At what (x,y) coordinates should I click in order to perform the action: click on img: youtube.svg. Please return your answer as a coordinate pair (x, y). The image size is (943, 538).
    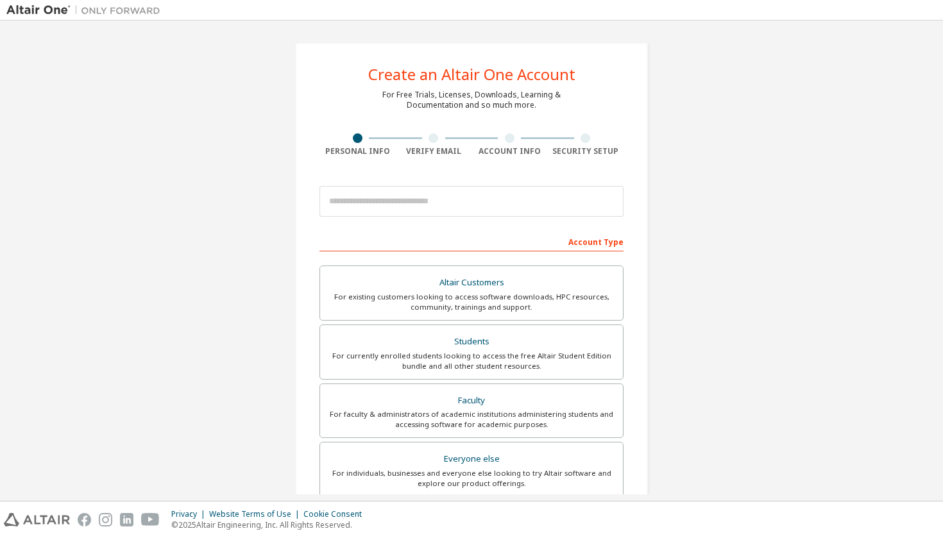
    Looking at the image, I should click on (150, 520).